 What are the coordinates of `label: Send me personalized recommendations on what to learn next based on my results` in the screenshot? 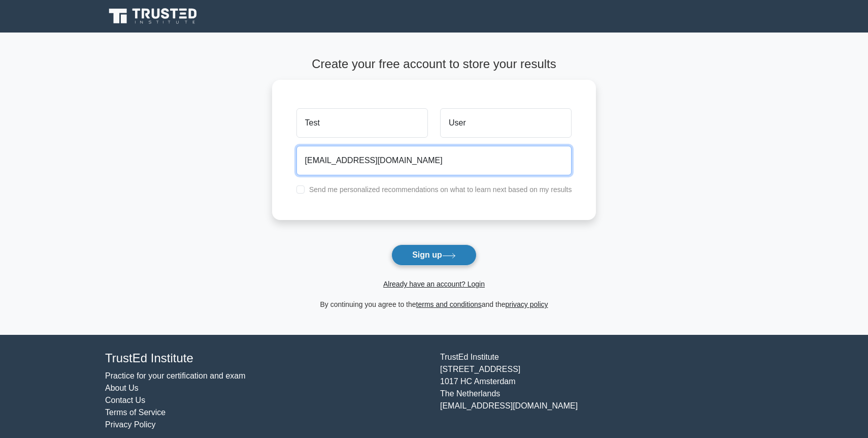 It's located at (440, 189).